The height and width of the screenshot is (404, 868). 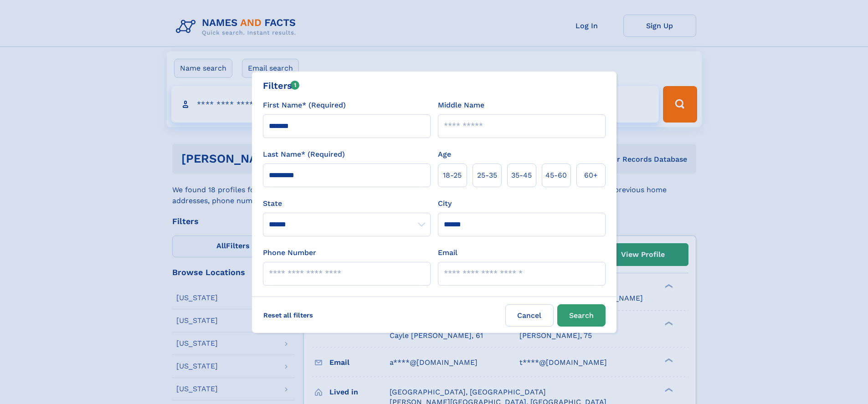 What do you see at coordinates (530, 316) in the screenshot?
I see `label: Cancel` at bounding box center [530, 316].